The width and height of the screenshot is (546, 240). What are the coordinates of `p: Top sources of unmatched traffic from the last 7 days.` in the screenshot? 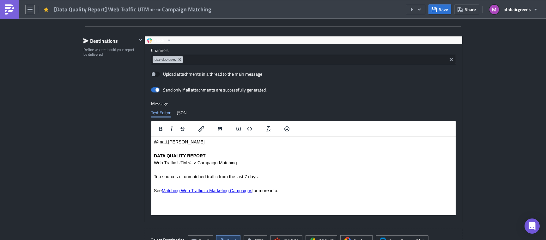 It's located at (152, 40).